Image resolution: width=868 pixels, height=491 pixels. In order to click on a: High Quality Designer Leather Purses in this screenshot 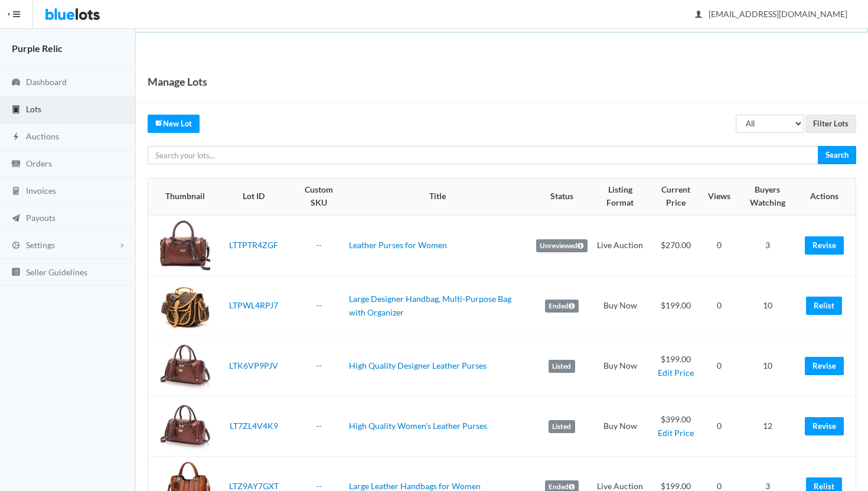, I will do `click(417, 365)`.